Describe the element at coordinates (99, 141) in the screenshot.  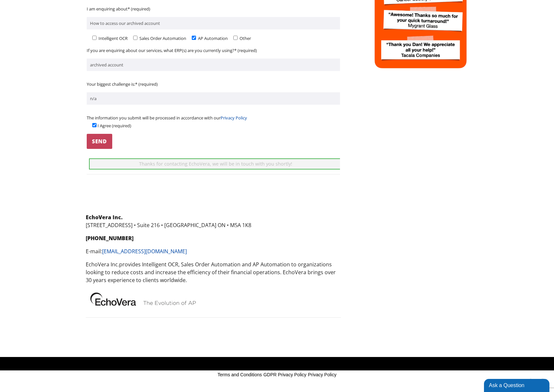
I see `input: Send` at that location.